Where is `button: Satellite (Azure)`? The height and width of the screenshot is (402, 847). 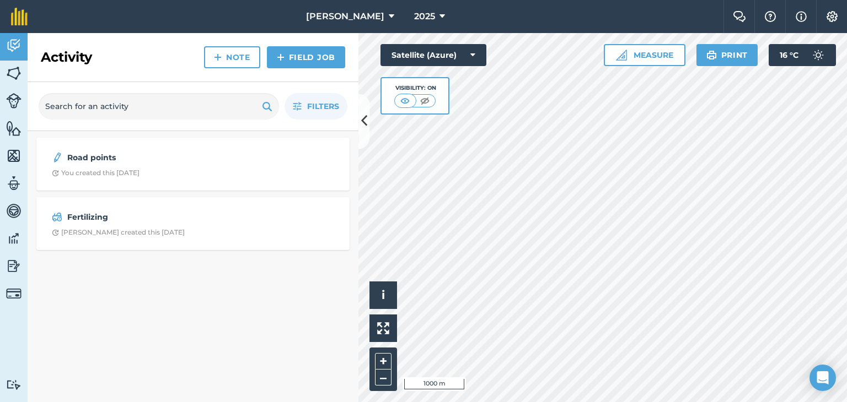 button: Satellite (Azure) is located at coordinates (433, 55).